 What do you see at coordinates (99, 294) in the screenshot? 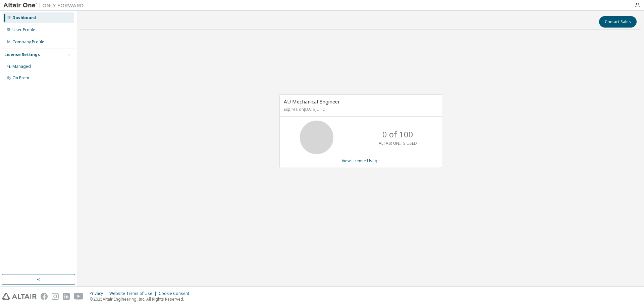
I see `div: Privacy` at bounding box center [99, 294].